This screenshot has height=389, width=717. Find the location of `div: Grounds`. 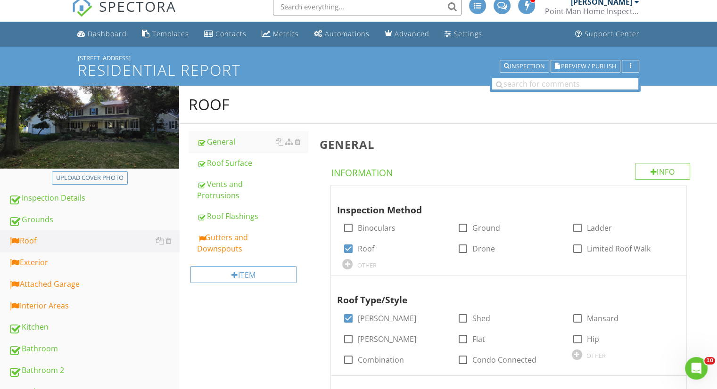

div: Grounds is located at coordinates (94, 220).